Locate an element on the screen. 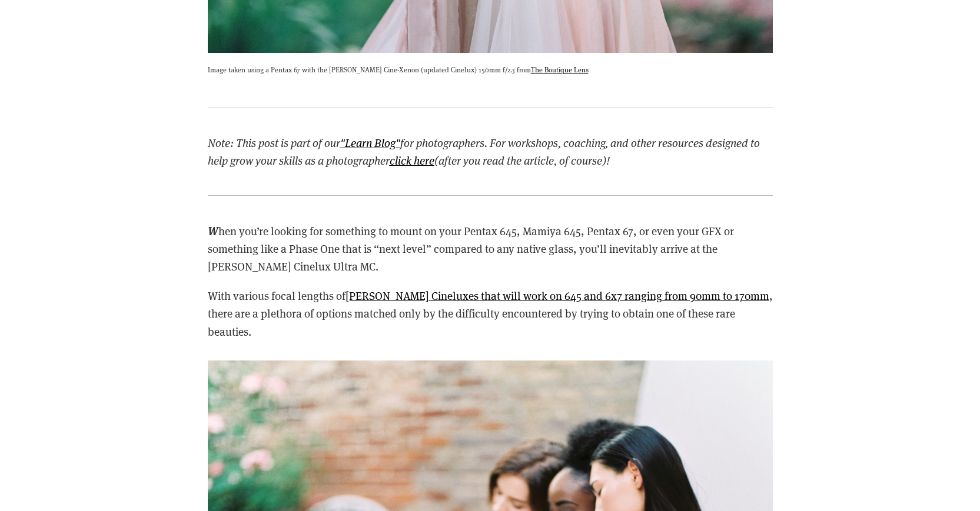  a: The Boutique Lens is located at coordinates (560, 70).